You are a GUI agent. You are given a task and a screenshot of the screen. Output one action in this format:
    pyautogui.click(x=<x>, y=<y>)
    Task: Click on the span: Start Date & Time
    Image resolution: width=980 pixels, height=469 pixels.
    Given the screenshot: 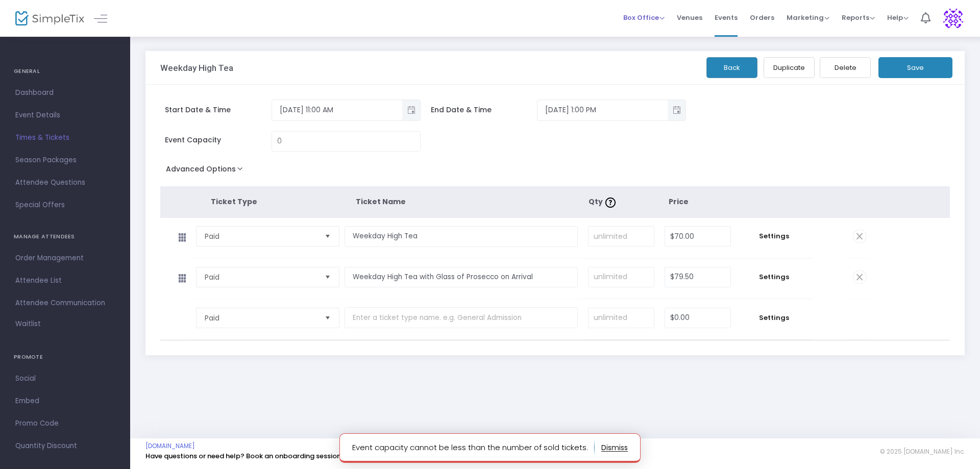 What is the action you would take?
    pyautogui.click(x=218, y=110)
    